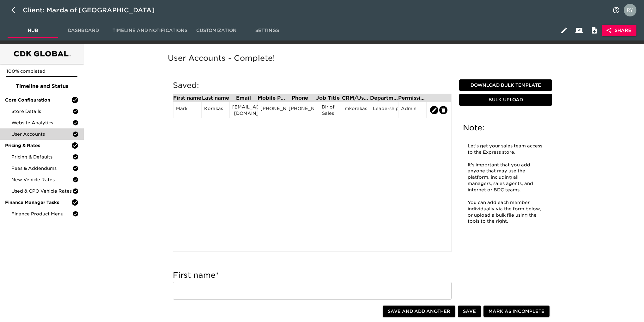  Describe the element at coordinates (42, 71) in the screenshot. I see `p: 100% completed` at that location.